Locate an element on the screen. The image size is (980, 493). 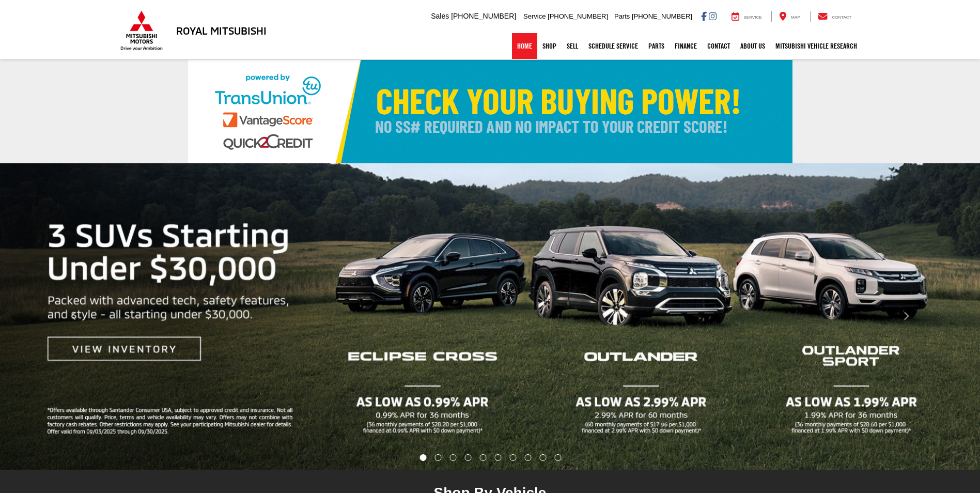
li: Go to slide number 9. is located at coordinates (542, 457).